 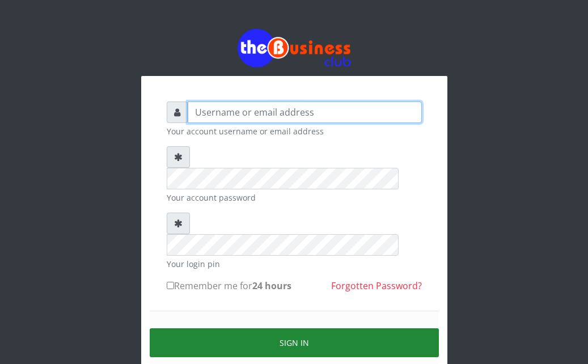 I want to click on small: Your account password, so click(x=294, y=197).